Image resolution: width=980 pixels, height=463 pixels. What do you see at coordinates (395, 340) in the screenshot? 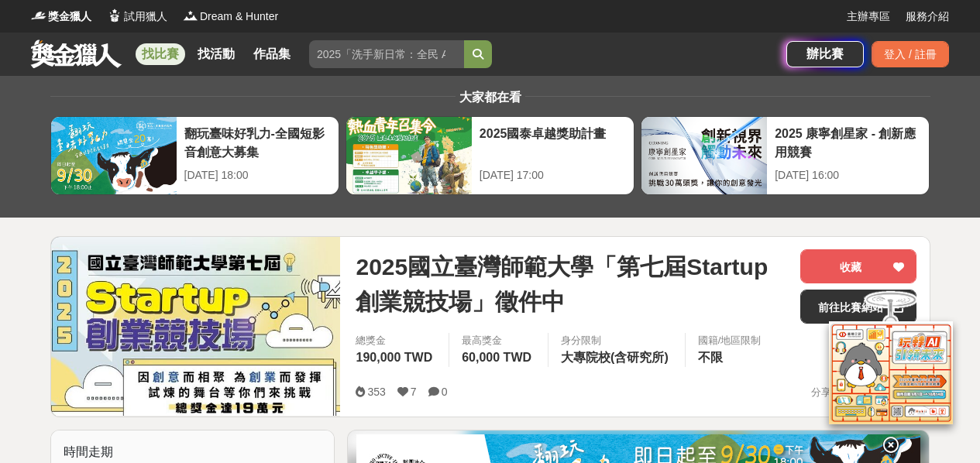
I see `span: 總獎金` at bounding box center [395, 340].